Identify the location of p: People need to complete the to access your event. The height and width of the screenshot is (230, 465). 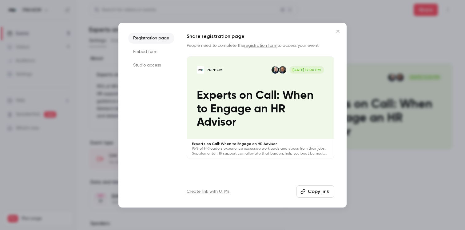
(261, 46).